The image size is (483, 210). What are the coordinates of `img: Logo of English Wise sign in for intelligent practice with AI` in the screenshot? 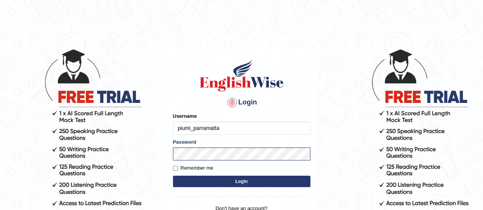 It's located at (241, 76).